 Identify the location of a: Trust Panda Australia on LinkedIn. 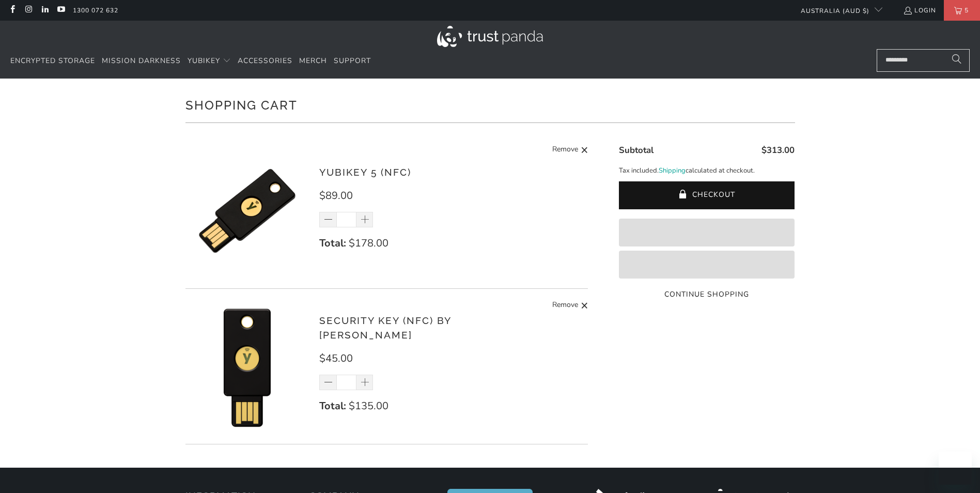
(45, 10).